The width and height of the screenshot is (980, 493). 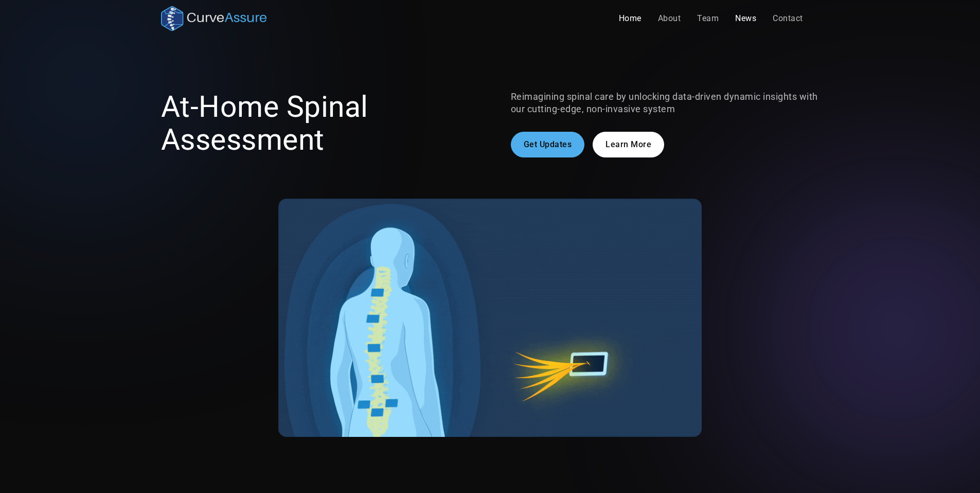 What do you see at coordinates (630, 19) in the screenshot?
I see `a: Home` at bounding box center [630, 19].